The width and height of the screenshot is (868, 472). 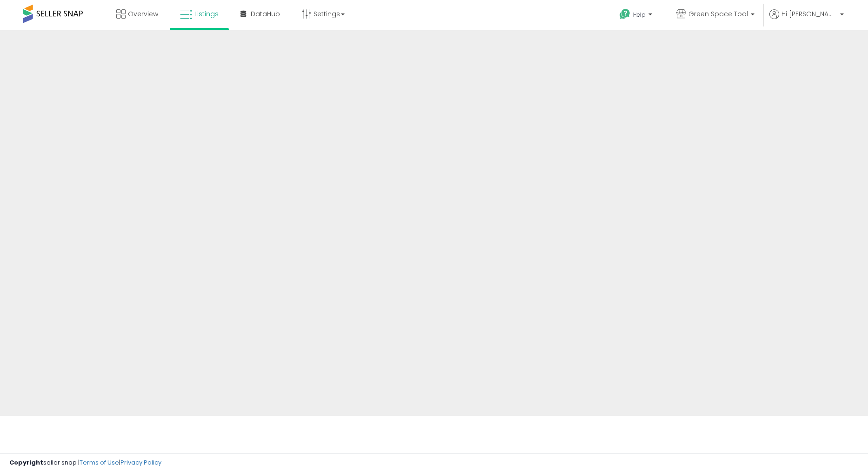 What do you see at coordinates (718, 14) in the screenshot?
I see `span: Green Space Tool` at bounding box center [718, 14].